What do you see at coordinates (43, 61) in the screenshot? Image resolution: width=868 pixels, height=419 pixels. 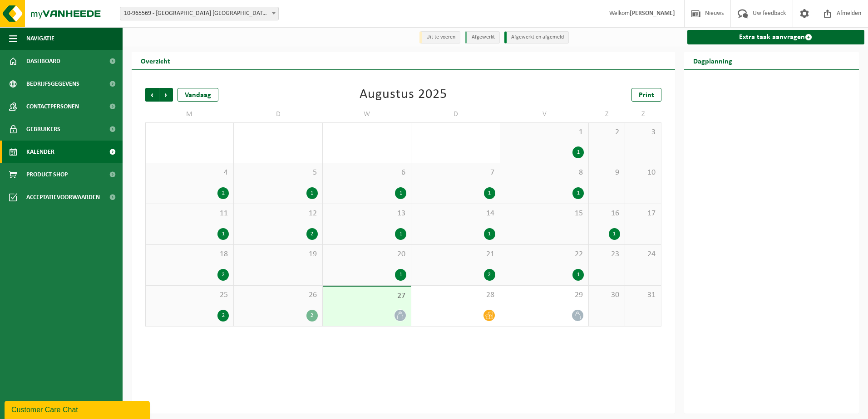 I see `span: Dashboard` at bounding box center [43, 61].